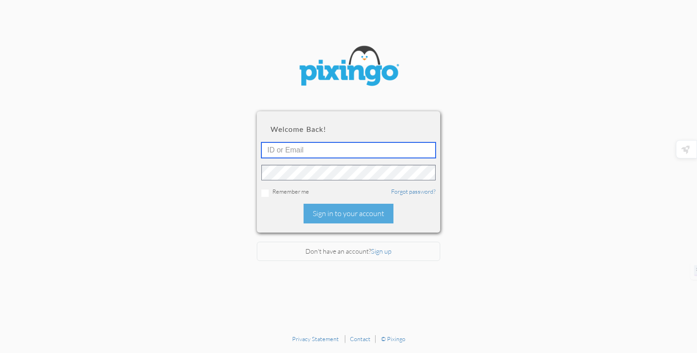 The width and height of the screenshot is (697, 353). What do you see at coordinates (348, 67) in the screenshot?
I see `img: pixingo logo` at bounding box center [348, 67].